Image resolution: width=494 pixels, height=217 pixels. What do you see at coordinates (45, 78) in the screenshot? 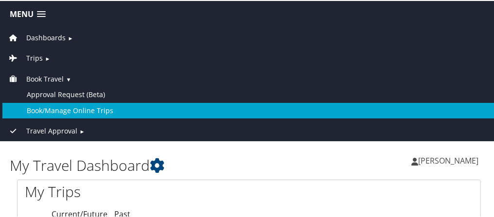
I see `span: Book Travel` at bounding box center [45, 78].